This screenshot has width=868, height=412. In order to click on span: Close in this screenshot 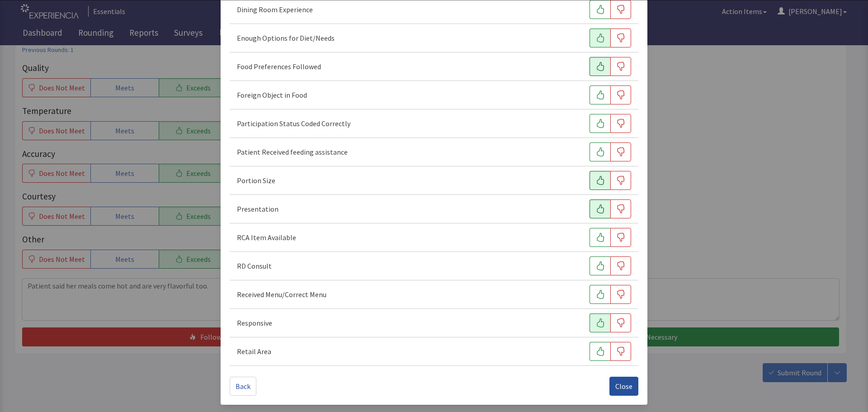, I will do `click(625, 386)`.